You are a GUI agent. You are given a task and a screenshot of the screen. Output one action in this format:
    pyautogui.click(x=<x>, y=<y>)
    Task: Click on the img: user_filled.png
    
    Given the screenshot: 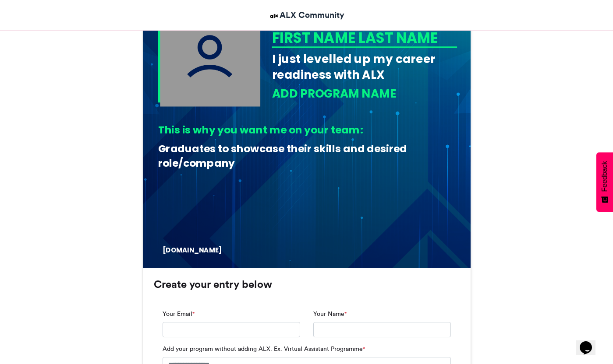 What is the action you would take?
    pyautogui.click(x=210, y=56)
    